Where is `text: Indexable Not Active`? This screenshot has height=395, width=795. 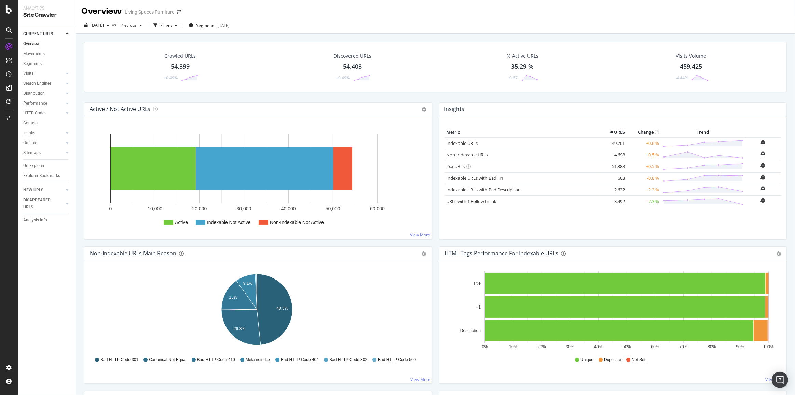
text: Indexable Not Active is located at coordinates (229, 222).